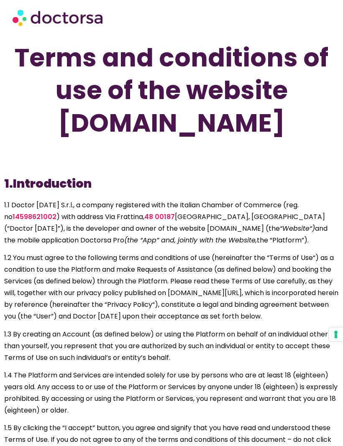  I want to click on a: 48 00187, so click(159, 217).